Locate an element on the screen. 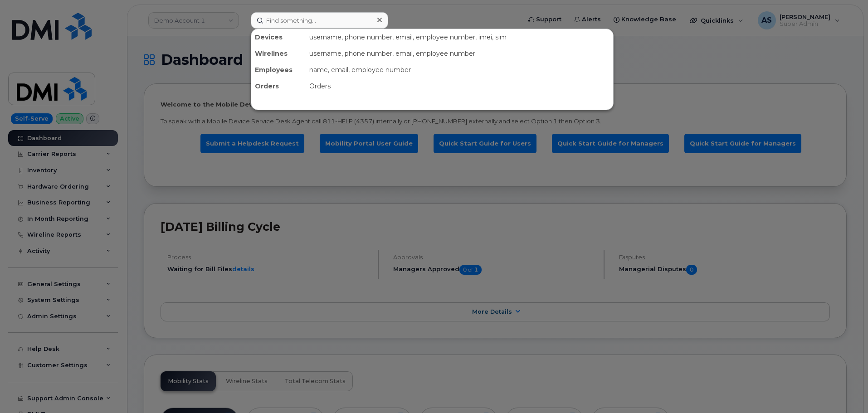 The height and width of the screenshot is (413, 868). div: Devices is located at coordinates (278, 37).